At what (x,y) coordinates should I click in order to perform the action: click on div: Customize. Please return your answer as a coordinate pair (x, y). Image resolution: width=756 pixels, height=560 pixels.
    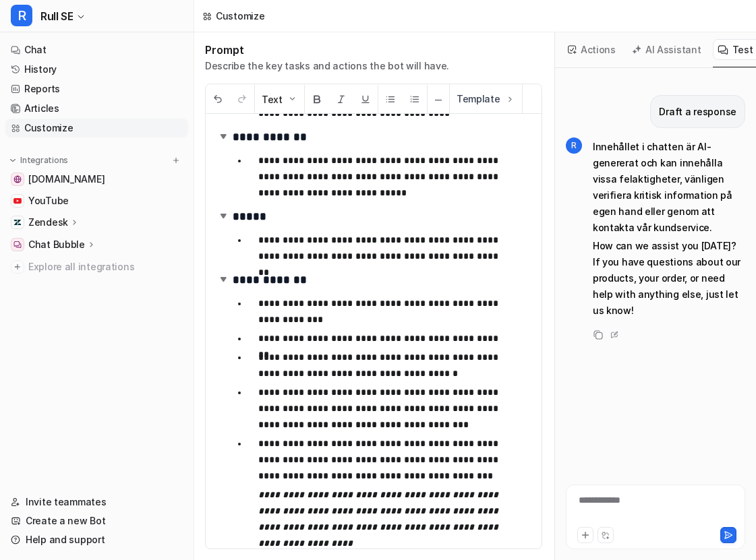
    Looking at the image, I should click on (240, 15).